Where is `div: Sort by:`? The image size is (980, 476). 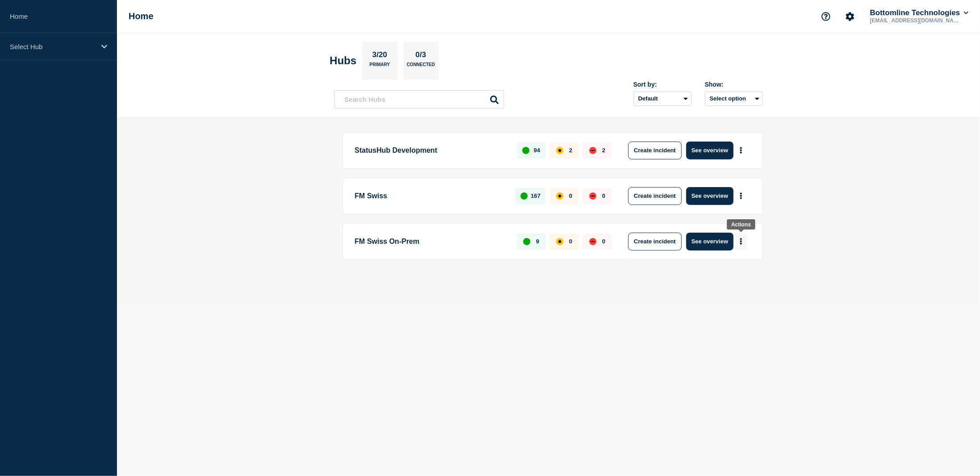 div: Sort by: is located at coordinates (663, 84).